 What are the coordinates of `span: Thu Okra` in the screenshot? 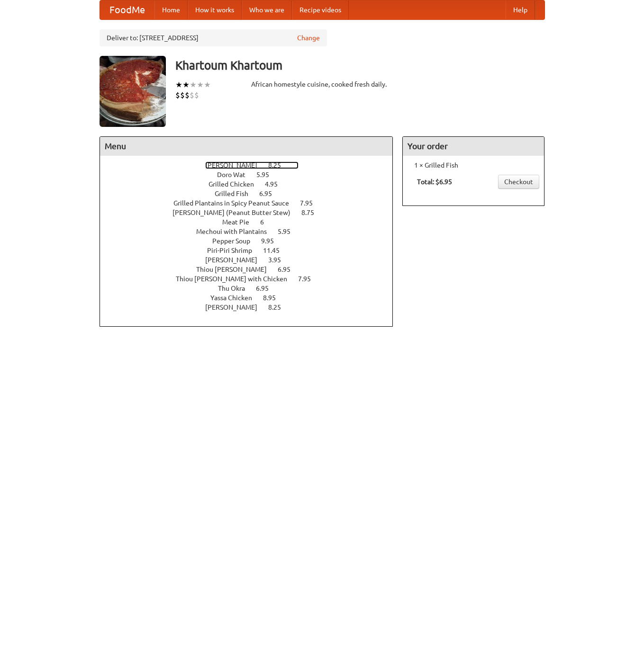 It's located at (236, 288).